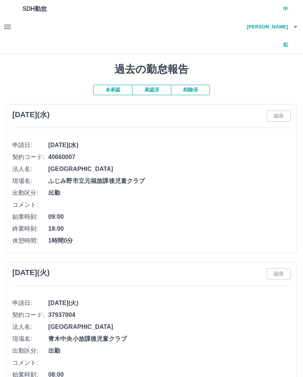  What do you see at coordinates (169, 339) in the screenshot?
I see `span: 青木中央小放課後児童クラブ` at bounding box center [169, 339].